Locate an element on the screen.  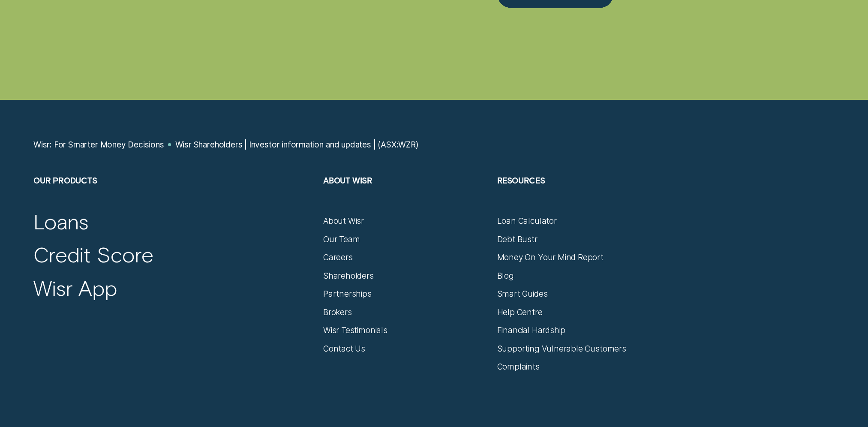
a: Wisr: For Smarter Money Decisions is located at coordinates (99, 145).